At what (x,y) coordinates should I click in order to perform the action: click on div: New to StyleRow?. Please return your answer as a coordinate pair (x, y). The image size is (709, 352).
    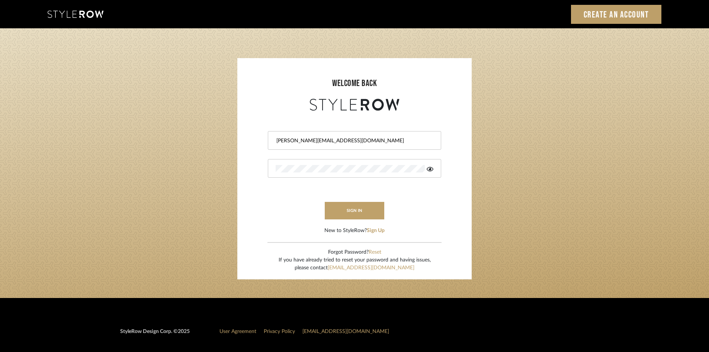
    Looking at the image, I should click on (355, 230).